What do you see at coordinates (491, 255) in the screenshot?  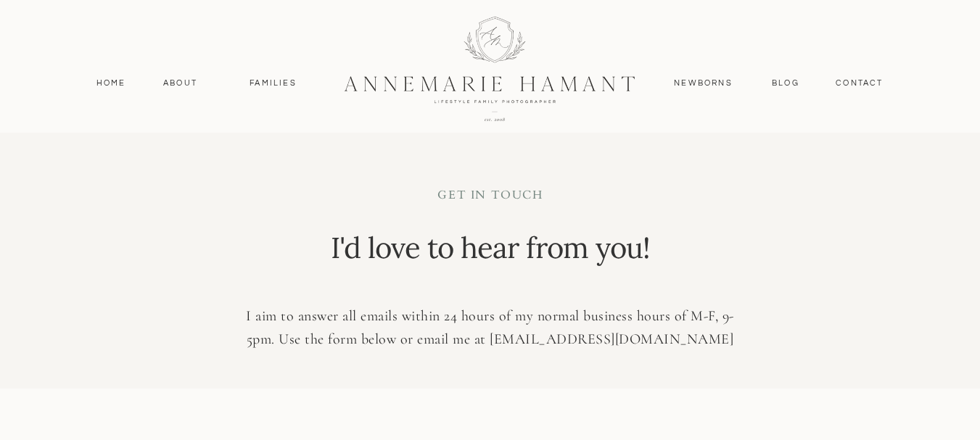 I see `p: I'd love to hear from you!` at bounding box center [491, 255].